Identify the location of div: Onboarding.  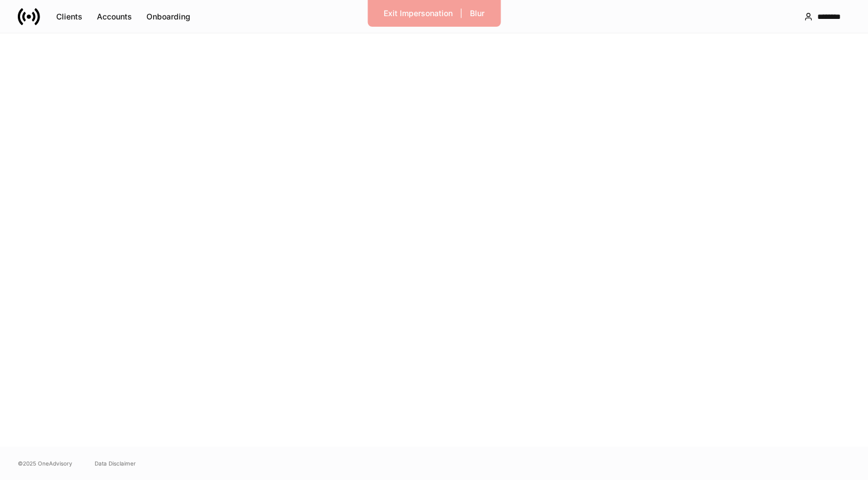
(168, 17).